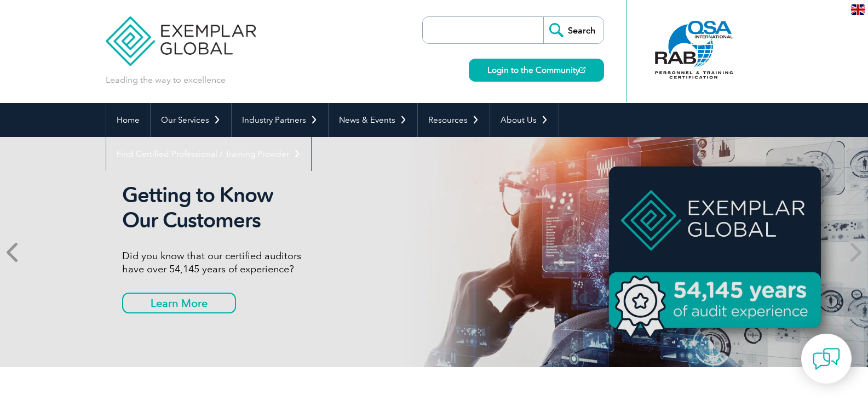  What do you see at coordinates (373, 120) in the screenshot?
I see `a: News & Events` at bounding box center [373, 120].